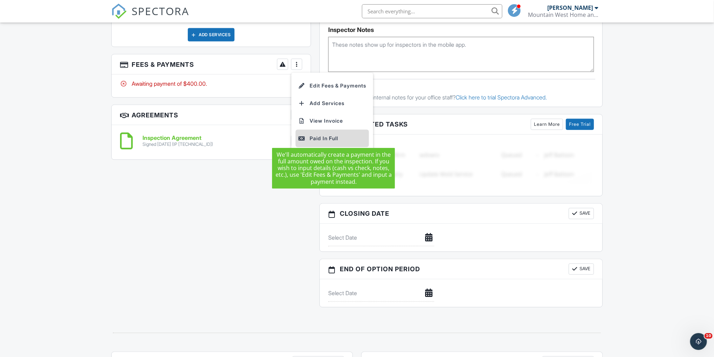 This screenshot has width=714, height=357. I want to click on a: Learn More, so click(547, 124).